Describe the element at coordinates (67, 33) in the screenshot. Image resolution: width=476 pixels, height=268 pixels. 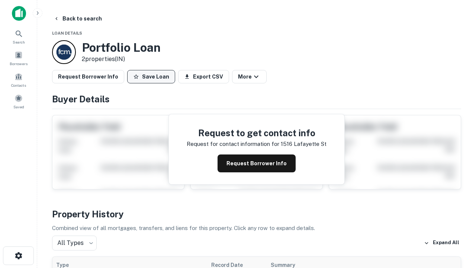
I see `span: Loan Details` at that location.